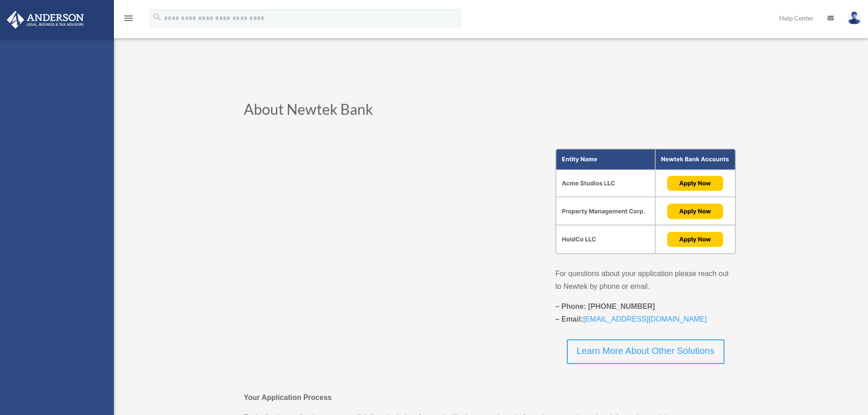 The height and width of the screenshot is (415, 868). I want to click on img: User Pic, so click(854, 18).